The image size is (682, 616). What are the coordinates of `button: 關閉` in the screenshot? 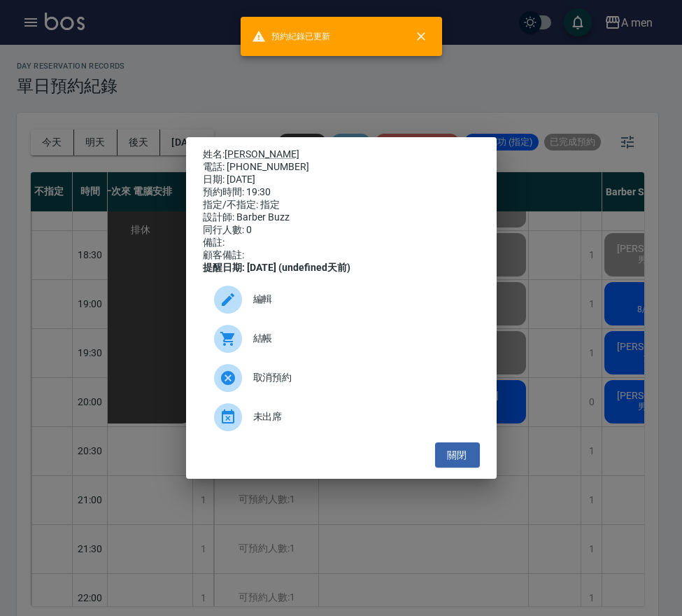 It's located at (458, 454).